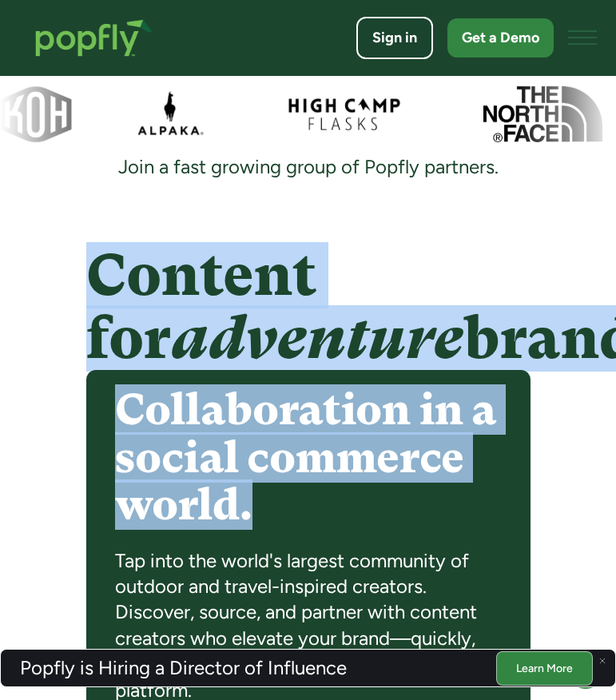 The width and height of the screenshot is (616, 700). What do you see at coordinates (544, 666) in the screenshot?
I see `a: Learn More` at bounding box center [544, 666].